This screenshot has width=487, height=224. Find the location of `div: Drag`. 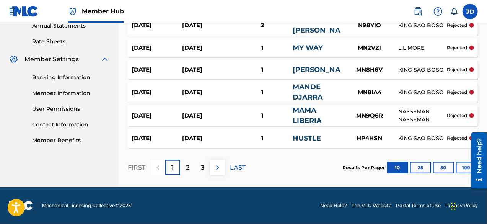

div: Drag is located at coordinates (453, 206).